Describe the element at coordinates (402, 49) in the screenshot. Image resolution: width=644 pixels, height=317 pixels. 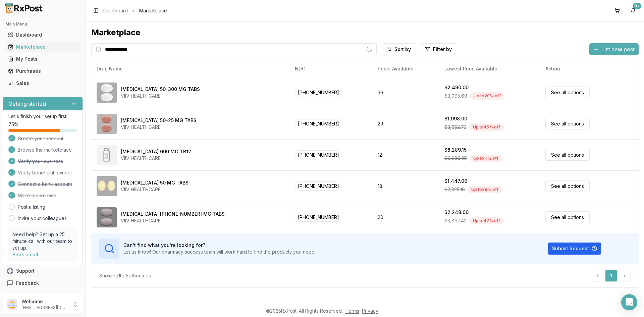
I see `span: Sort by` at that location.